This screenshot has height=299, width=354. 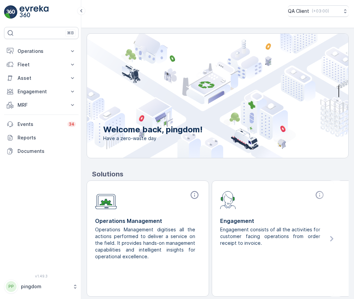 What do you see at coordinates (41, 78) in the screenshot?
I see `button: Asset` at bounding box center [41, 78].